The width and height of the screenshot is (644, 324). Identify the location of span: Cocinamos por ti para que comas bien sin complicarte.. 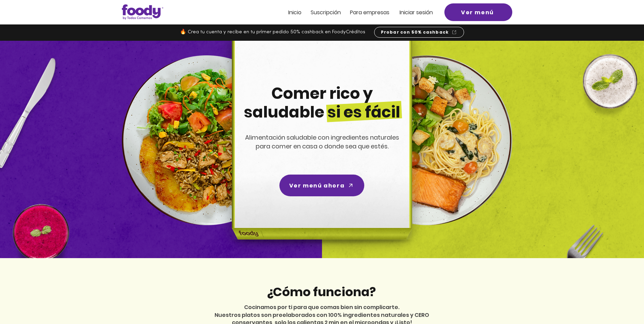
(322, 307).